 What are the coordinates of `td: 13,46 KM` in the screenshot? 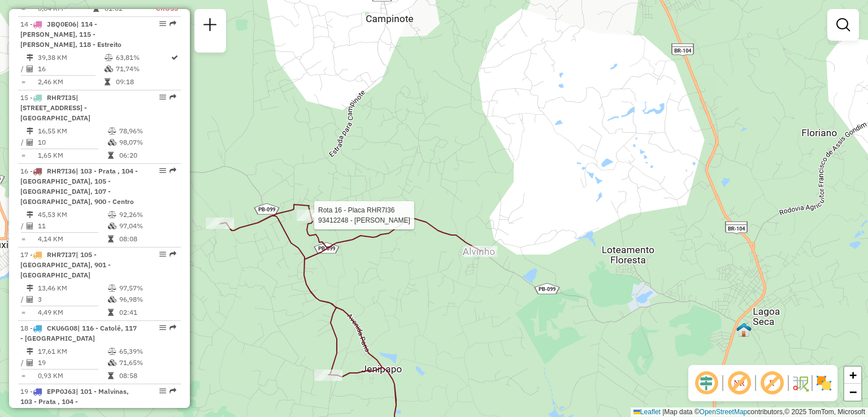 It's located at (72, 288).